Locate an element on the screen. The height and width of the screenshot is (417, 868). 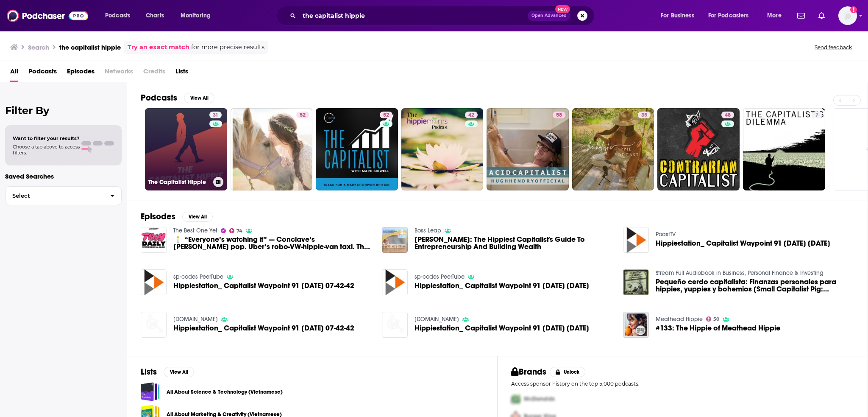
button: Unlock is located at coordinates (568, 372).